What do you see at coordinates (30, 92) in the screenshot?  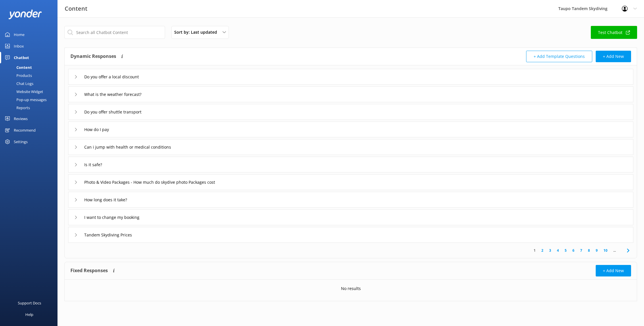 I see `a: Website Widget` at bounding box center [30, 92].